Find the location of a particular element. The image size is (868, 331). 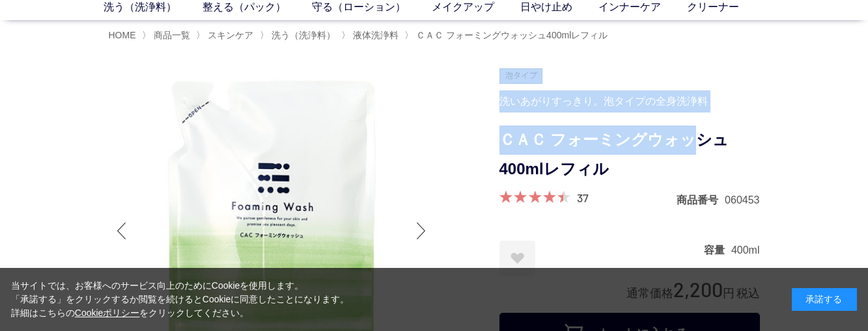

span: 商品一覧 is located at coordinates (172, 36).